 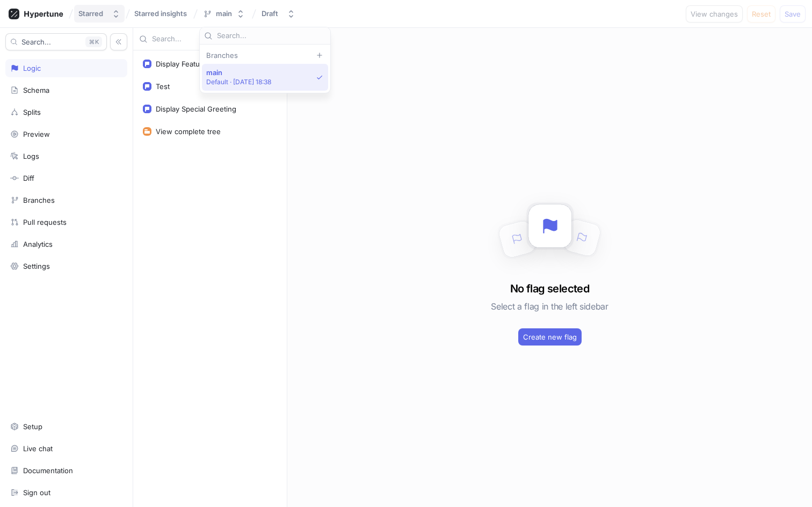 What do you see at coordinates (549, 337) in the screenshot?
I see `span: Create new flag` at bounding box center [549, 337].